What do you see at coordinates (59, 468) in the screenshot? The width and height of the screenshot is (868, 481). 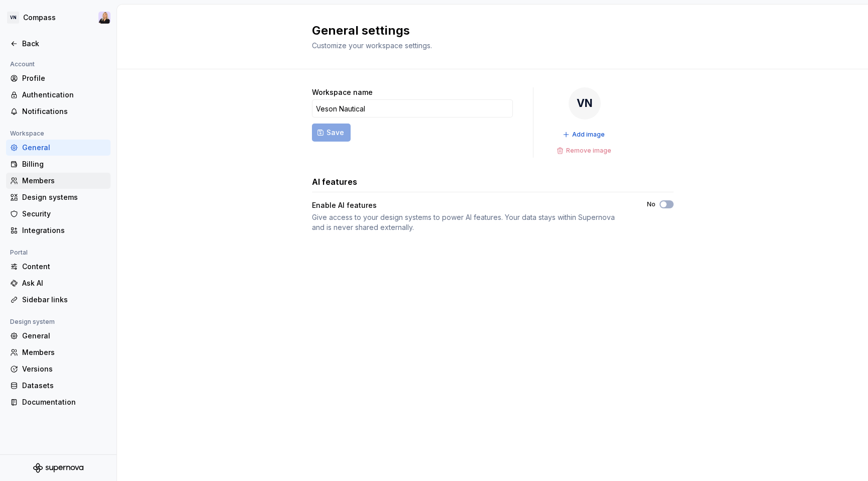 I see `a: Supernova Logo` at bounding box center [59, 468].